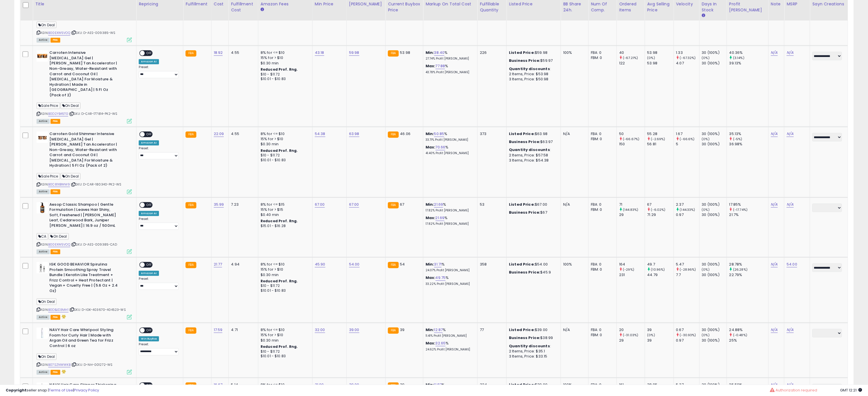 The height and width of the screenshot is (396, 868). What do you see at coordinates (491, 330) in the screenshot?
I see `div: 77` at bounding box center [491, 330].